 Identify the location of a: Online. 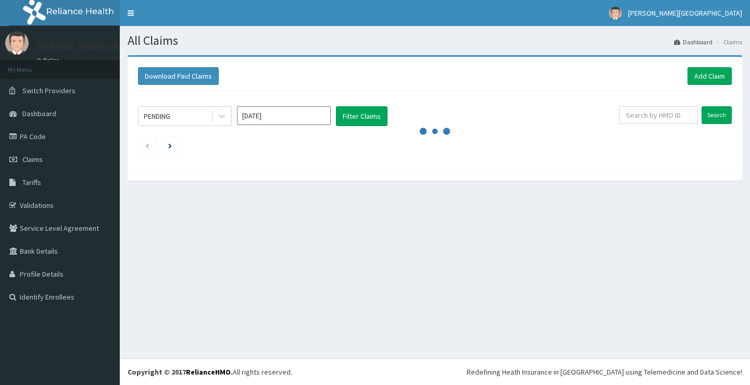
(49, 60).